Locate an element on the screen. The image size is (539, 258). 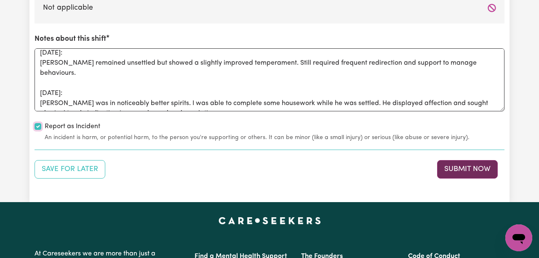
a: Careseekers home page is located at coordinates (269, 221).